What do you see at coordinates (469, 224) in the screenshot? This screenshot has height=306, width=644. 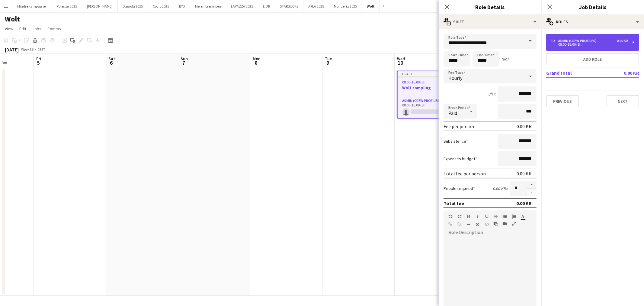 I see `button: Horizontal Line` at bounding box center [469, 224].